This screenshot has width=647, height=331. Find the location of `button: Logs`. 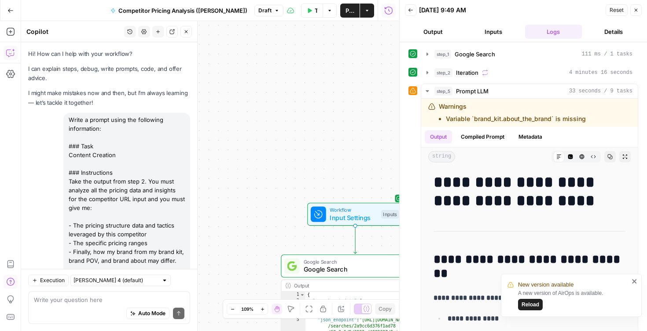

button: Logs is located at coordinates (553, 32).